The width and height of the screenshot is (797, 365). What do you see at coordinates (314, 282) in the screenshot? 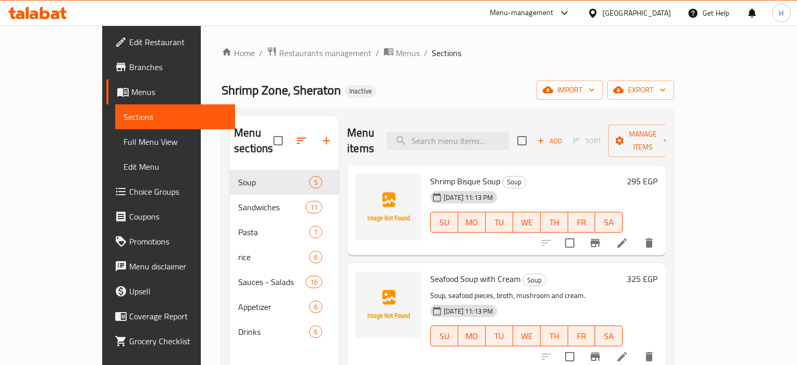
I see `span: 16` at bounding box center [314, 282].